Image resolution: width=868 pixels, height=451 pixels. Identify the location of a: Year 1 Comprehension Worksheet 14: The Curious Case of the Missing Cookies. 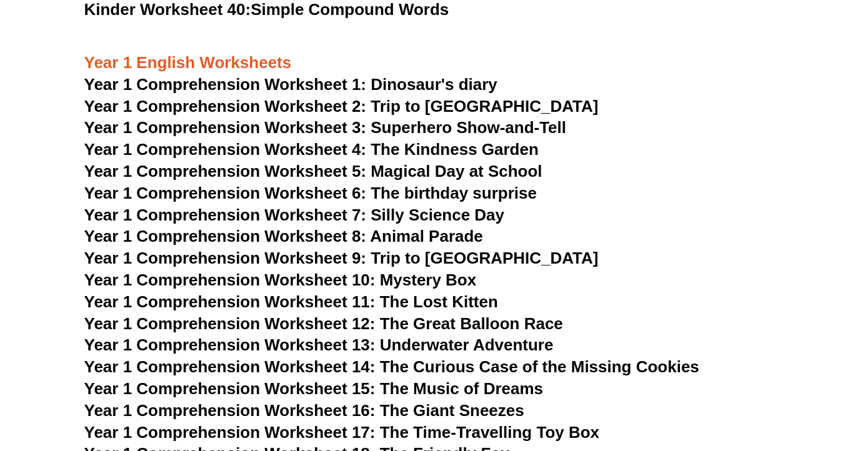
(392, 367).